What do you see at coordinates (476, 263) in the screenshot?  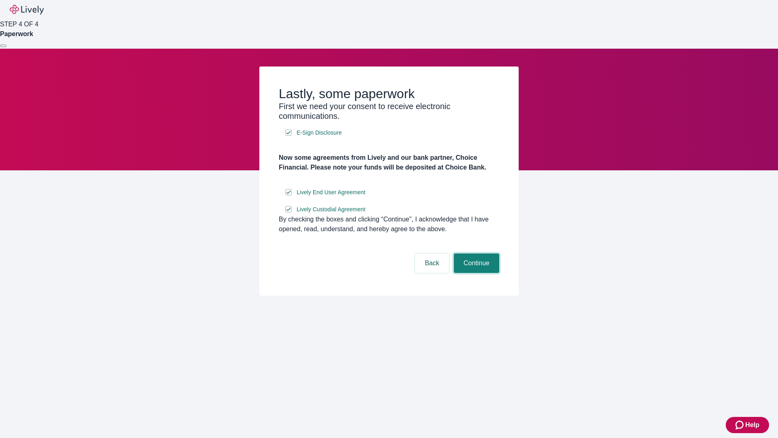 I see `button: Continue` at bounding box center [476, 263].